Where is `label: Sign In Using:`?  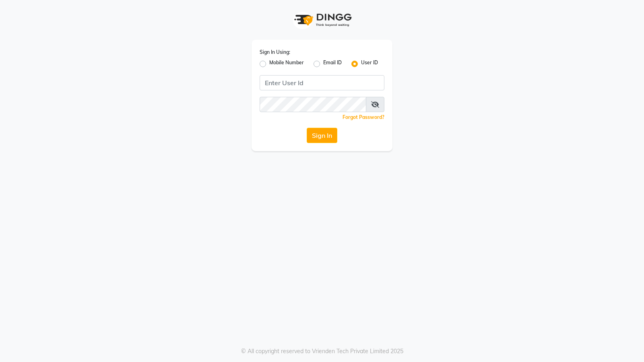 label: Sign In Using: is located at coordinates (275, 52).